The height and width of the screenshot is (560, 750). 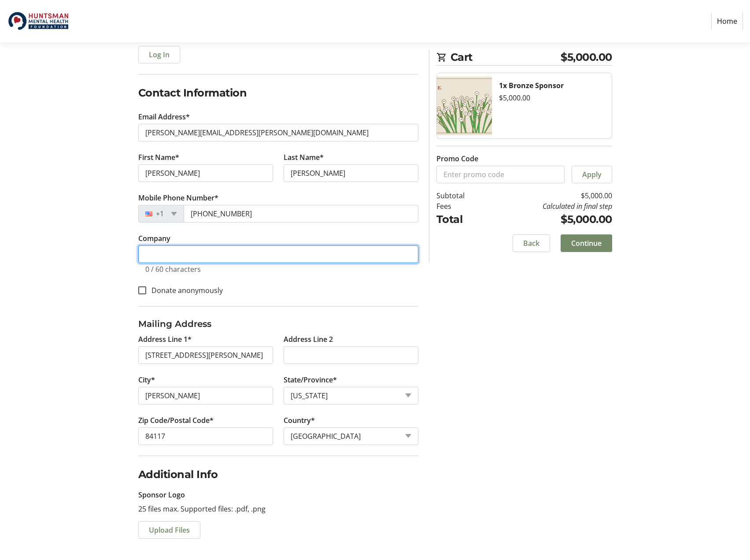 I want to click on img: Bronze Sponsor, so click(x=464, y=106).